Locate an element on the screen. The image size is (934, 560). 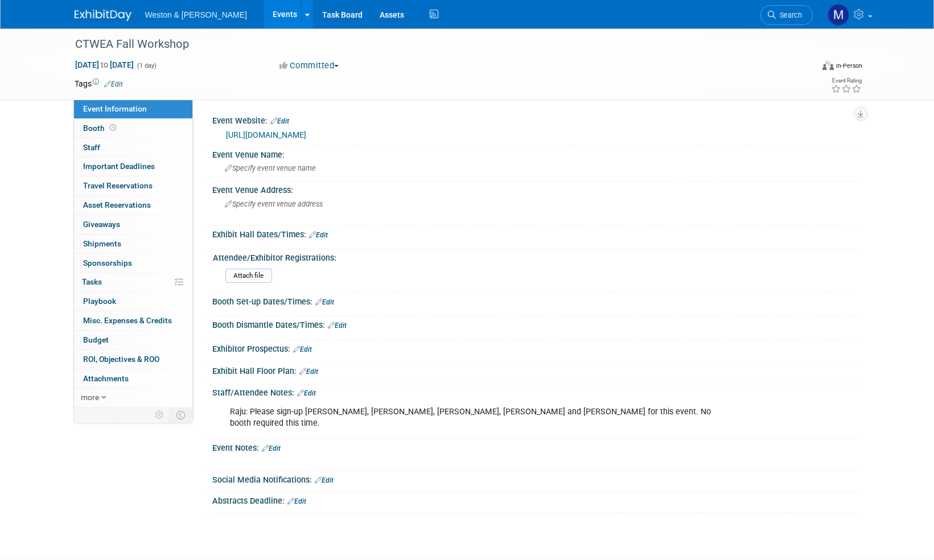
div: Event Notes: is located at coordinates (536, 447).